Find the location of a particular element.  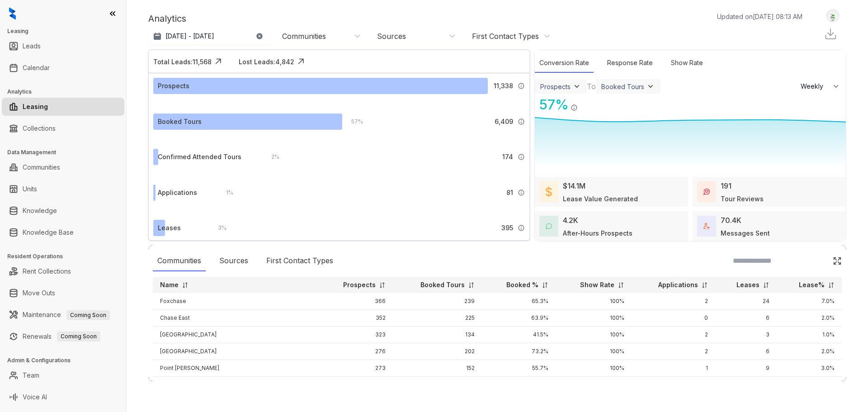

li: Communities is located at coordinates (63, 168).